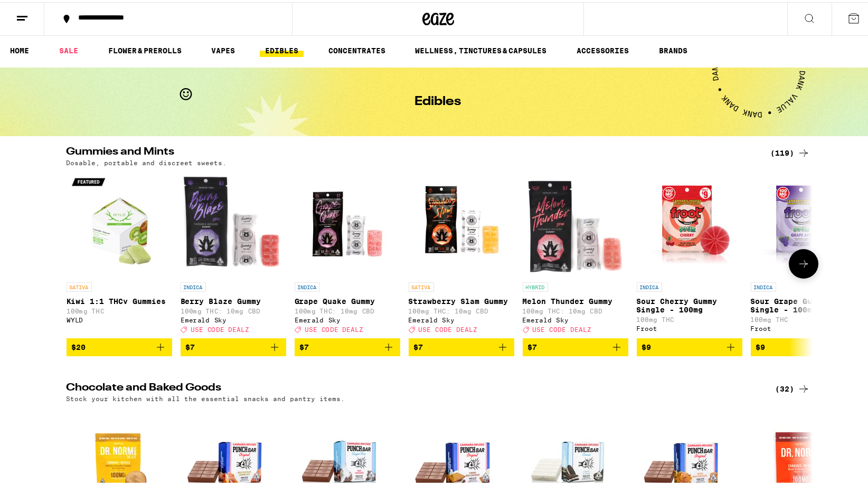  Describe the element at coordinates (792, 387) in the screenshot. I see `a: (32)` at that location.